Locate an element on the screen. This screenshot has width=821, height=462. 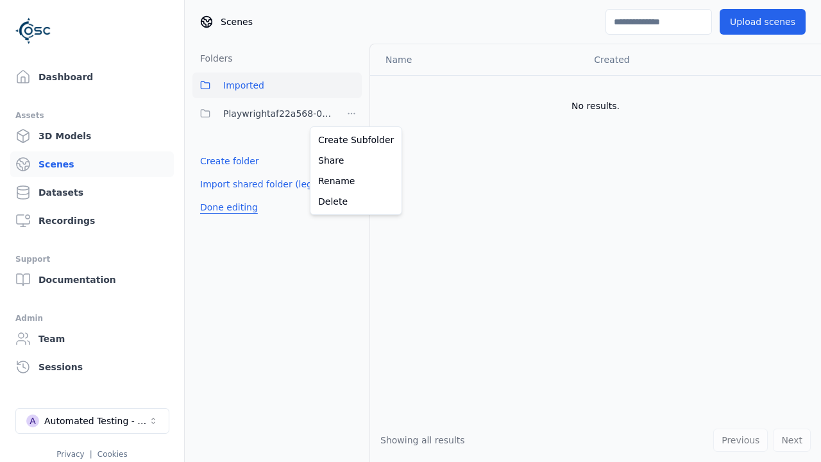
div: Share is located at coordinates (356, 160).